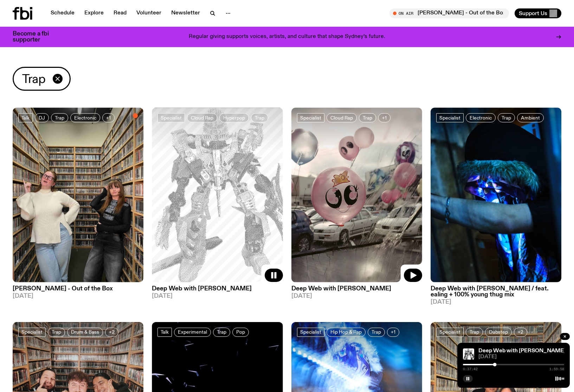 Image resolution: width=574 pixels, height=392 pixels. Describe the element at coordinates (346, 331) in the screenshot. I see `span: Hip Hop & Rap` at that location.